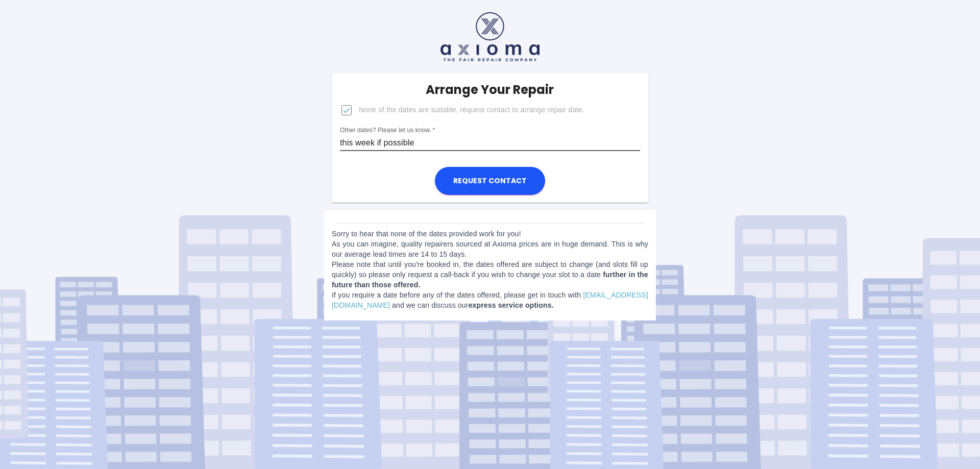 Image resolution: width=980 pixels, height=469 pixels. I want to click on b: further in the future than those offered., so click(490, 280).